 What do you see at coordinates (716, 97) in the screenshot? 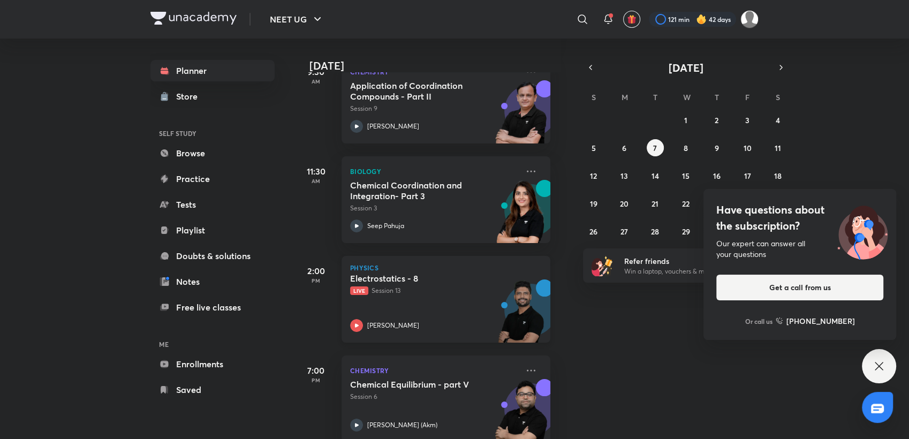
I see `abbr: Thursday` at bounding box center [716, 97].